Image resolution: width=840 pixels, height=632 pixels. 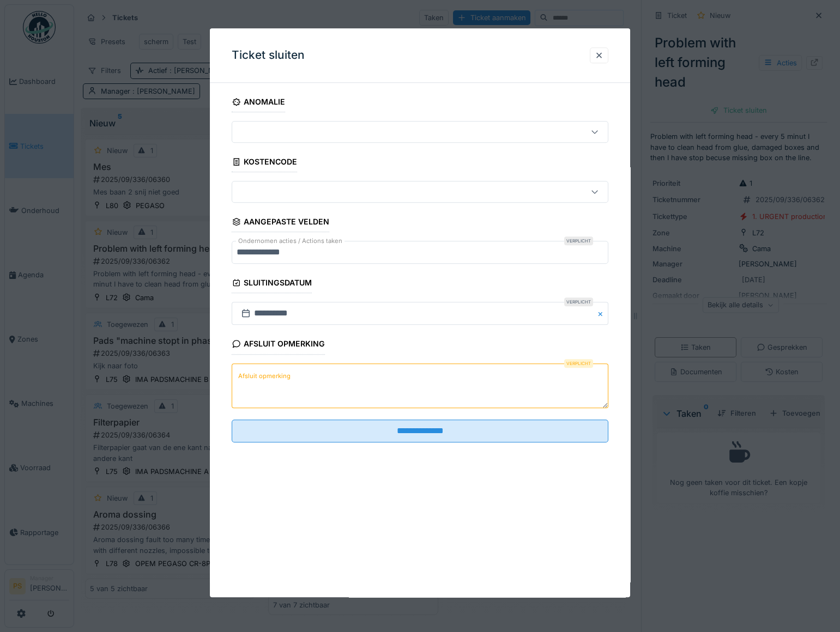 What do you see at coordinates (272, 284) in the screenshot?
I see `div: Sluitingsdatum` at bounding box center [272, 284].